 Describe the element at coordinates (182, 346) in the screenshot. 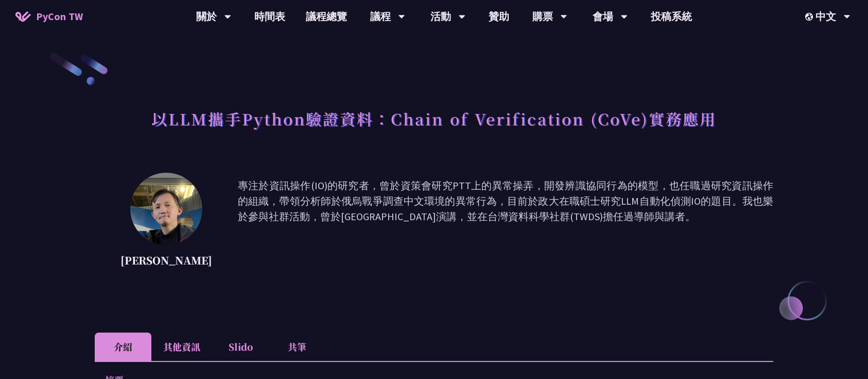

I see `li: 其他資訊` at that location.